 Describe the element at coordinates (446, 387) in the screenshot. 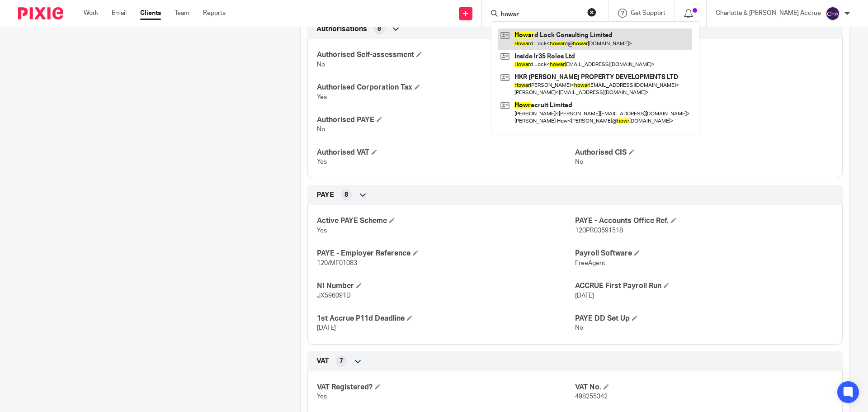

I see `h4: VAT Registered?` at that location.